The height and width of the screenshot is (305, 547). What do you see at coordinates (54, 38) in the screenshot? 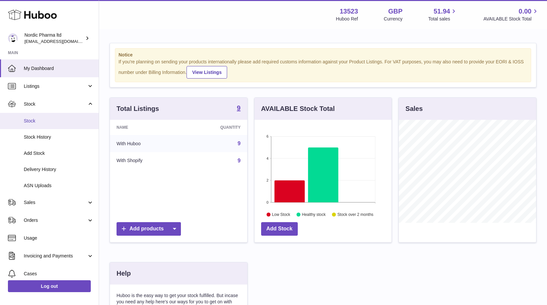
I see `div: Nordic Pharma ltd` at bounding box center [54, 38].